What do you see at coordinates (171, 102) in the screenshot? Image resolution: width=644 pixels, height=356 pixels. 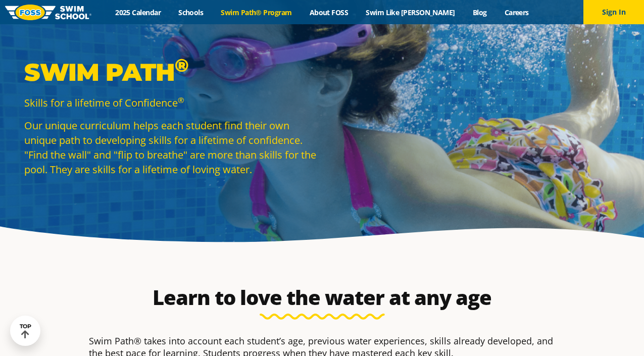 I see `p: Skills for a lifetime of Confidence` at bounding box center [171, 102].